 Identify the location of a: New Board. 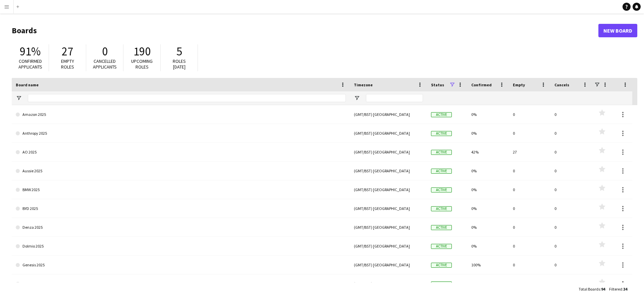
(618, 31).